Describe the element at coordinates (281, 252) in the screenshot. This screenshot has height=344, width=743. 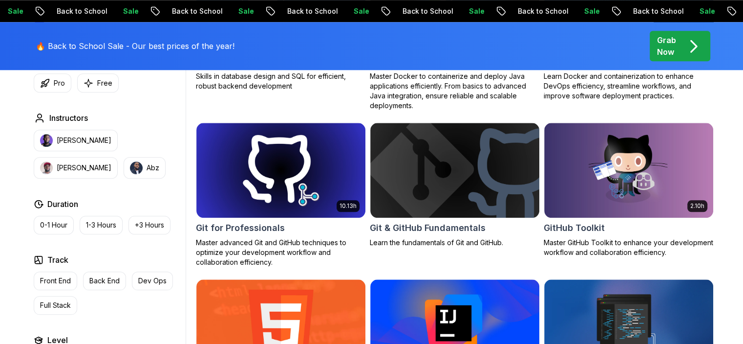
I see `p: Master advanced Git and GitHub techniques to optimize your development workflow and collaboration...` at that location.